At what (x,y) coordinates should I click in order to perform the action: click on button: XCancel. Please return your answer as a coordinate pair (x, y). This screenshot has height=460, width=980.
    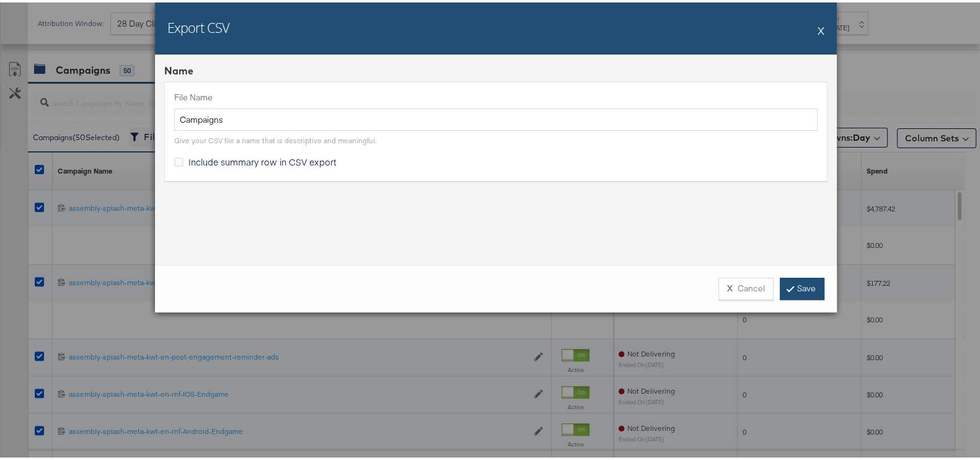
    Looking at the image, I should click on (746, 286).